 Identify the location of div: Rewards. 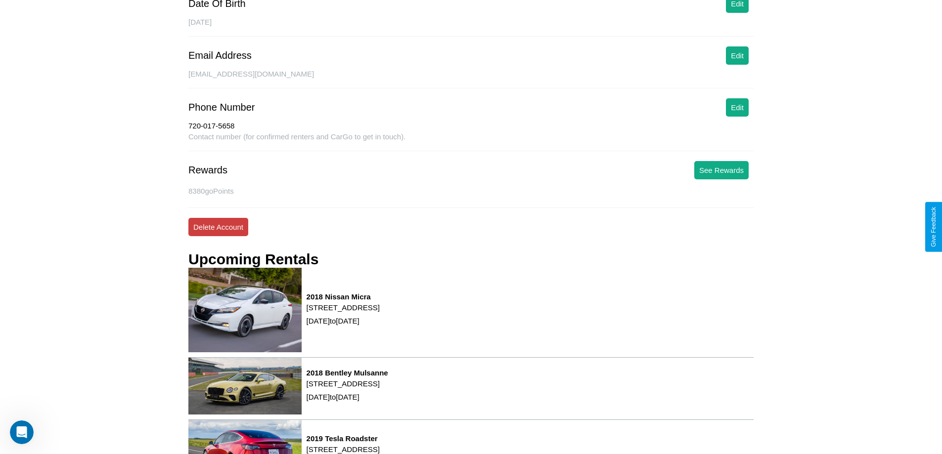
(208, 170).